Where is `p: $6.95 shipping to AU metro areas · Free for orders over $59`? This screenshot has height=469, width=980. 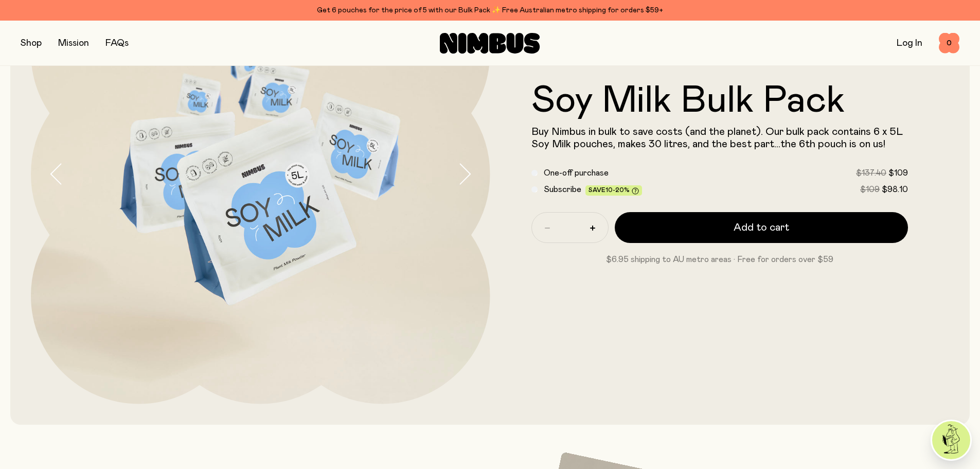 p: $6.95 shipping to AU metro areas · Free for orders over $59 is located at coordinates (719, 260).